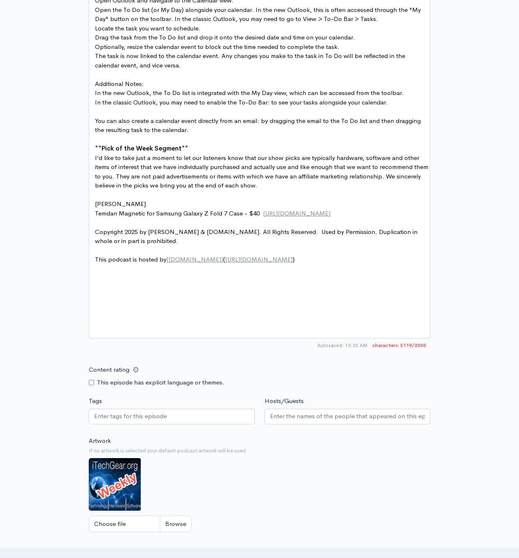 The height and width of the screenshot is (558, 519). Describe the element at coordinates (100, 441) in the screenshot. I see `label: Artwork` at that location.